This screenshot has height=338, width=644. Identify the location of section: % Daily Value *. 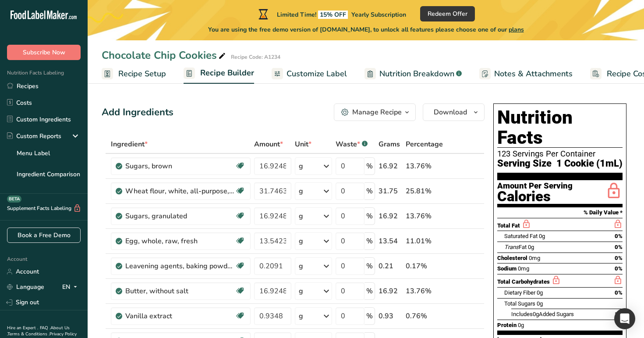
(560, 213).